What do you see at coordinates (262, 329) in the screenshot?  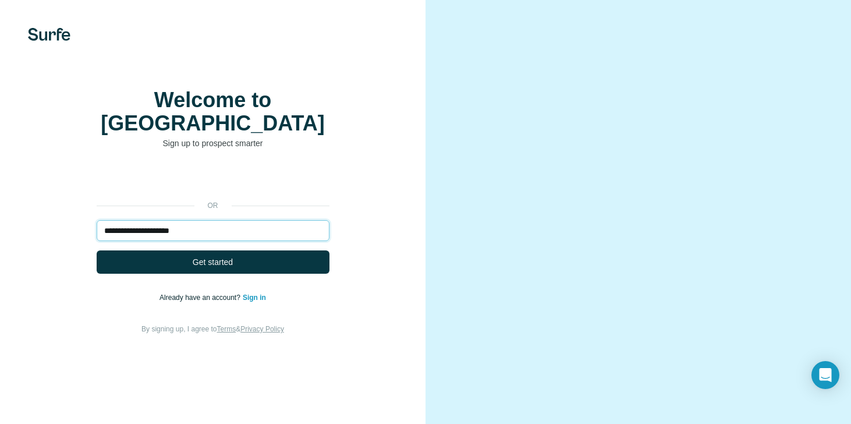 I see `a: Privacy Policy` at bounding box center [262, 329].